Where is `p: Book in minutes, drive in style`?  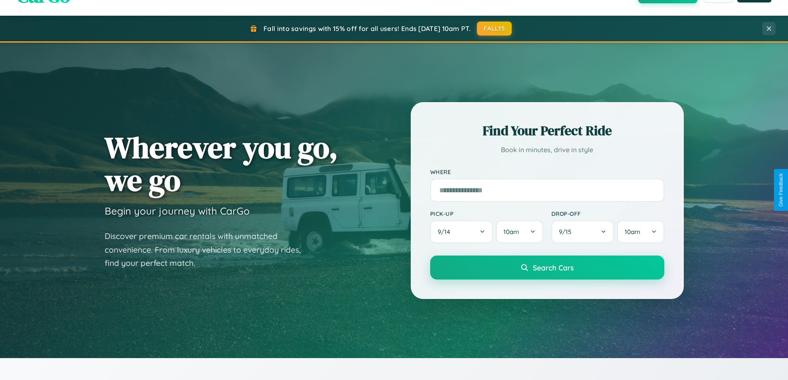
p: Book in minutes, drive in style is located at coordinates (547, 150).